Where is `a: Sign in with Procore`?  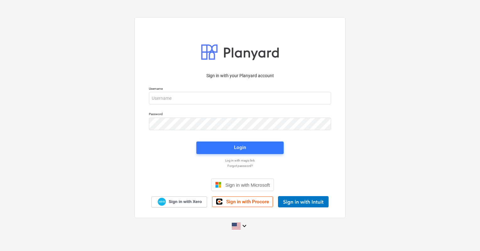
a: Sign in with Procore is located at coordinates (243, 202).